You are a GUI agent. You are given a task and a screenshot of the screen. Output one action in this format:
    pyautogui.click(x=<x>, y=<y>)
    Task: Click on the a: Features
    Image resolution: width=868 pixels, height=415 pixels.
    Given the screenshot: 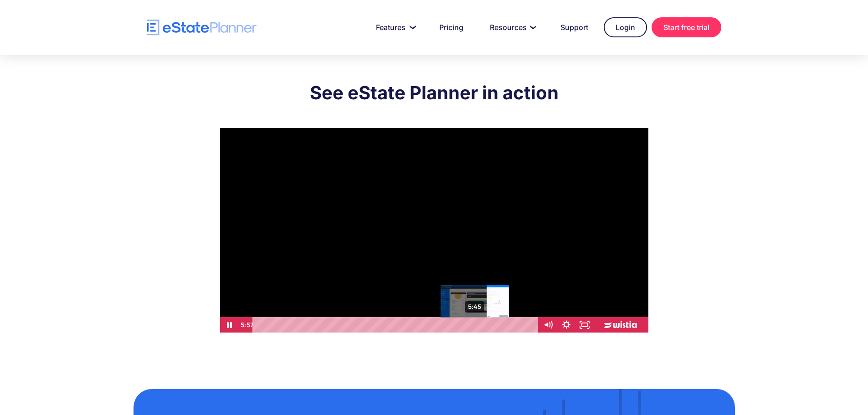 What is the action you would take?
    pyautogui.click(x=394, y=27)
    